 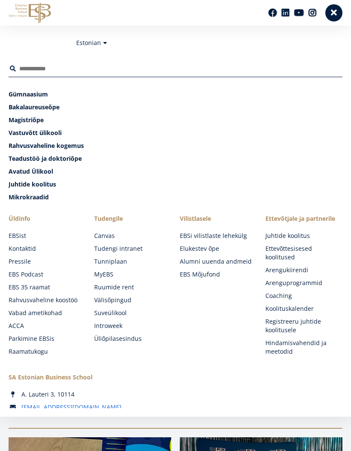 I want to click on span: Üldinfo, so click(x=47, y=218).